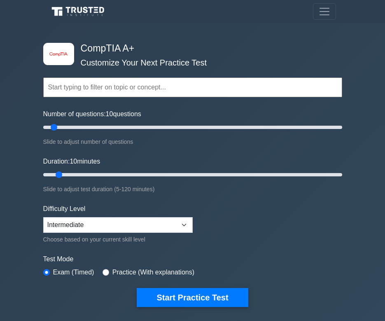 This screenshot has width=385, height=321. Describe the element at coordinates (193, 259) in the screenshot. I see `label: Test Mode` at that location.